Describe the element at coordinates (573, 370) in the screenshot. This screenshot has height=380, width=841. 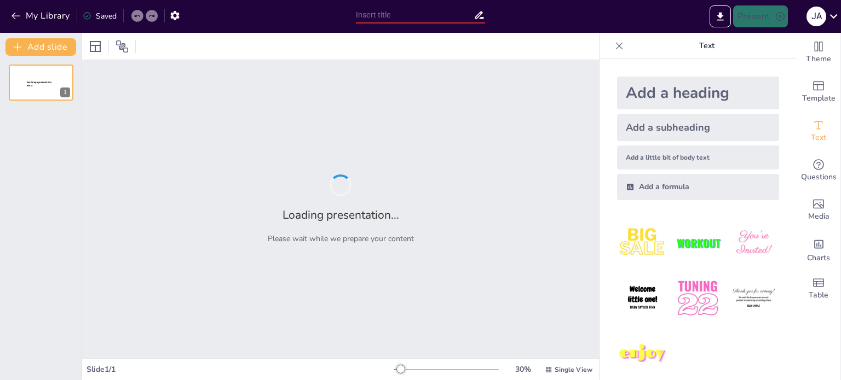
I see `span: Single View` at that location.